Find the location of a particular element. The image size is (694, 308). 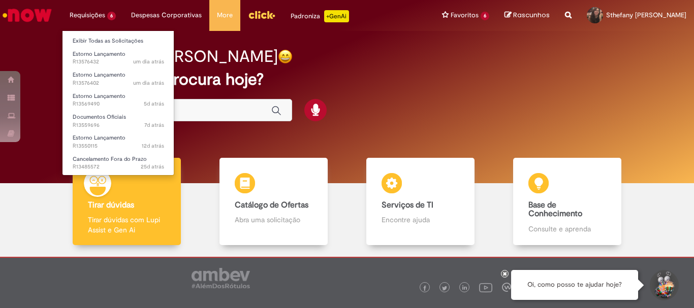

img: logo_footer_facebook.png is located at coordinates (425, 289).